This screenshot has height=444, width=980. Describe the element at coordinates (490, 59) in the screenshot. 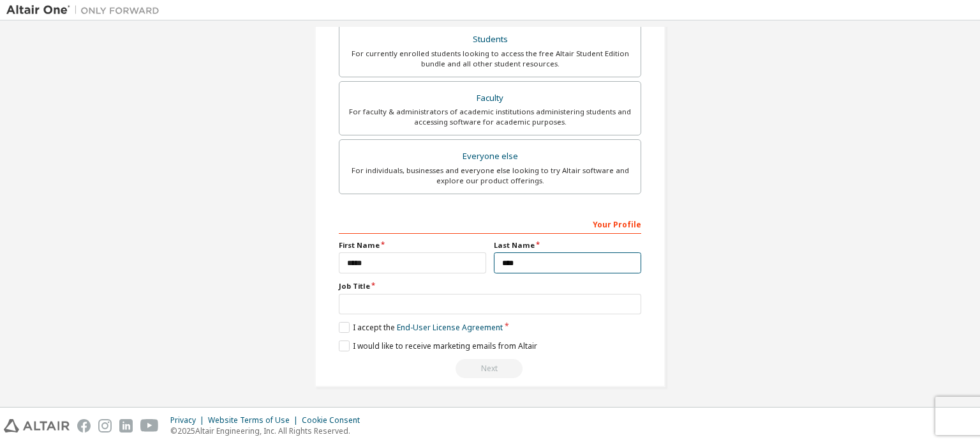

I see `div: For currently enrolled students looking to access the free Altair Student Edition bundle and all ...` at that location.